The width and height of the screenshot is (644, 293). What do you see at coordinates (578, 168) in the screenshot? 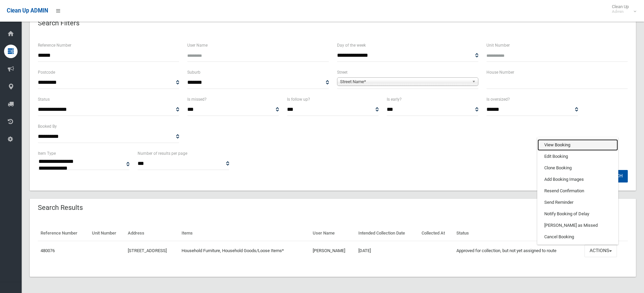
I see `a: Clone Booking` at bounding box center [578, 168].